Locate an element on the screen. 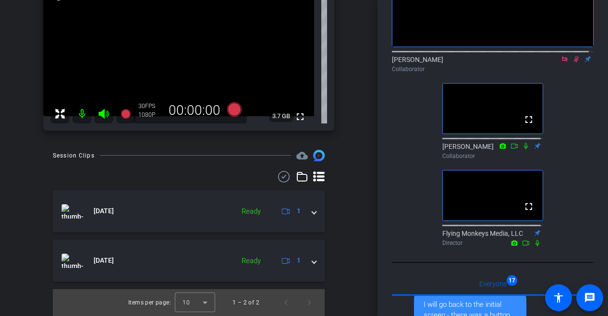 The width and height of the screenshot is (608, 316). div: 1 – 2 of 2 is located at coordinates (246, 303).